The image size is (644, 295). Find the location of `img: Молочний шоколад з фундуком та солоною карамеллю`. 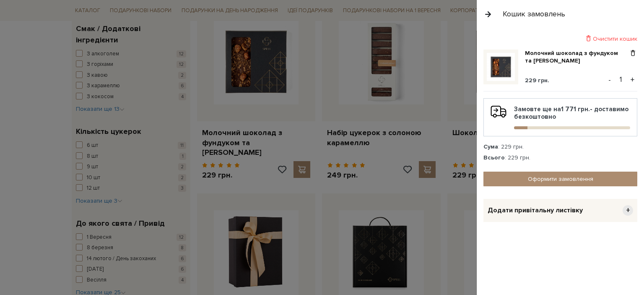

img: Молочний шоколад з фундуком та солоною карамеллю is located at coordinates (500, 67).